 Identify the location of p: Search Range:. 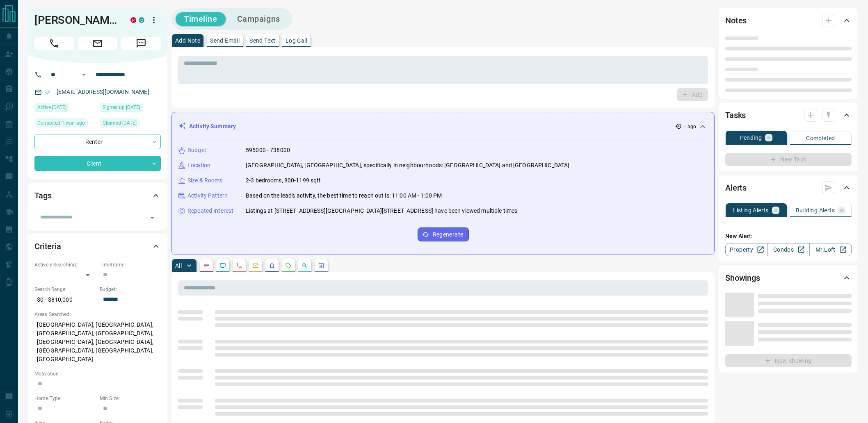
(65, 289).